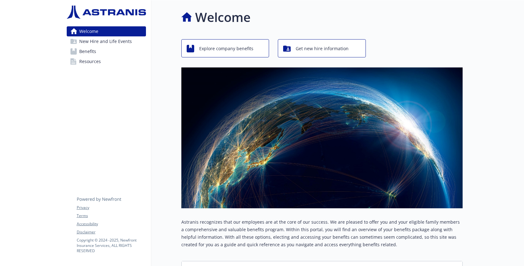 The image size is (524, 266). Describe the element at coordinates (89, 31) in the screenshot. I see `span: Welcome` at that location.